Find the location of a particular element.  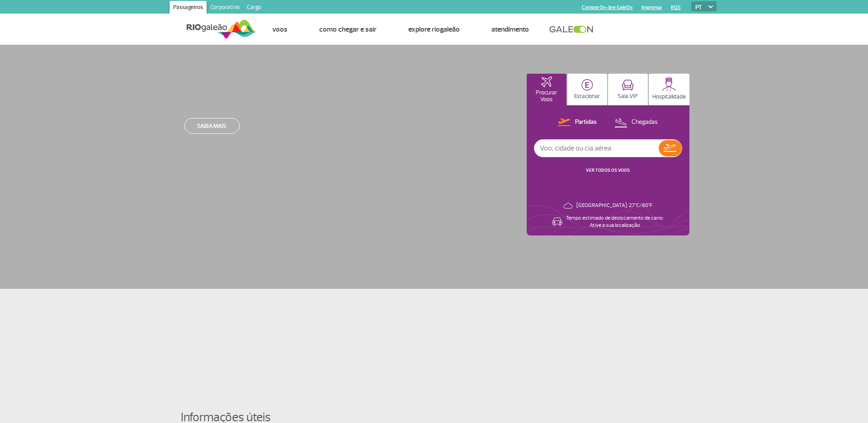

a: Cargo is located at coordinates (254, 8).